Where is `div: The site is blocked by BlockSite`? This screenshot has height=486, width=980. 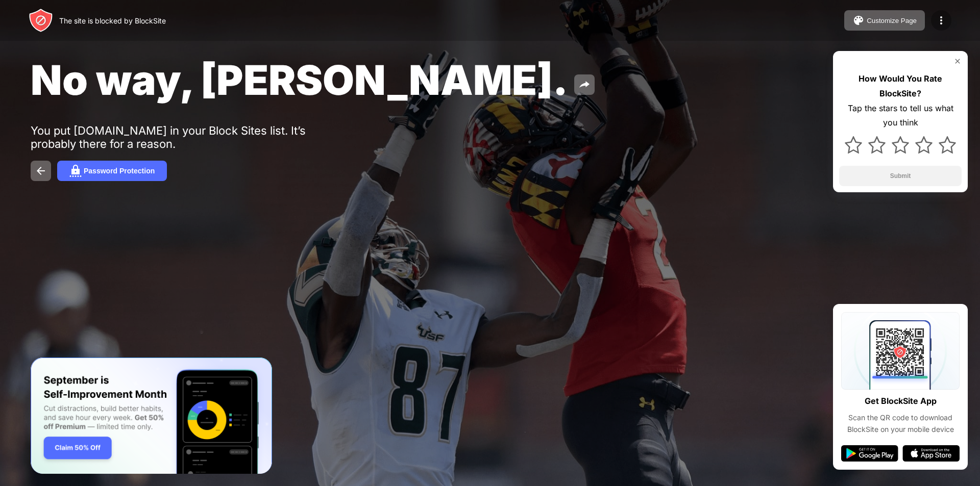 div: The site is blocked by BlockSite is located at coordinates (112, 20).